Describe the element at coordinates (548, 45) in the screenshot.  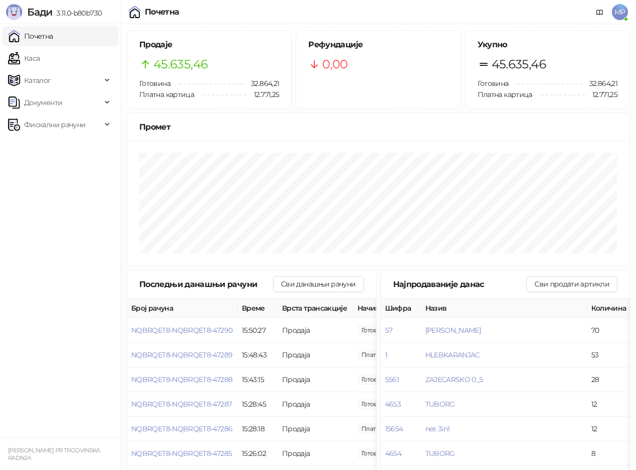
I see `h5: Укупно` at that location.